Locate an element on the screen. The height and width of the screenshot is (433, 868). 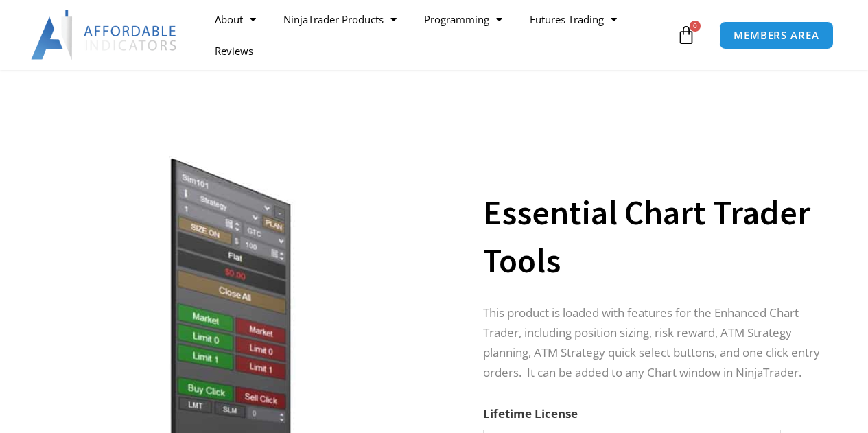
a: NinjaTrader Products is located at coordinates (339, 19).